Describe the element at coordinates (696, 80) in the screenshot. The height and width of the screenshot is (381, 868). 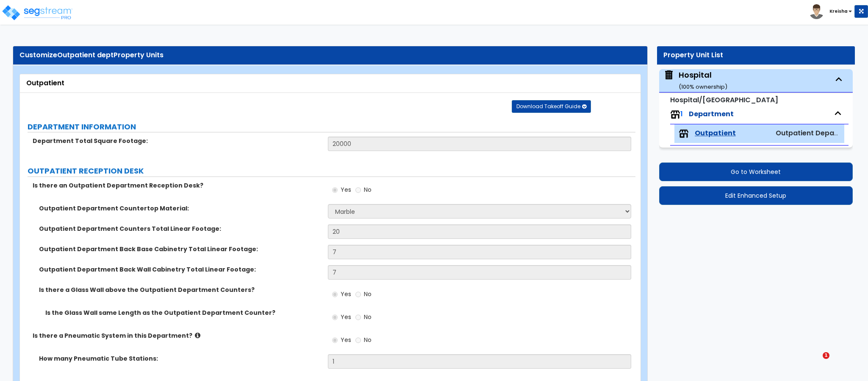
I see `span: Hospital` at that location.